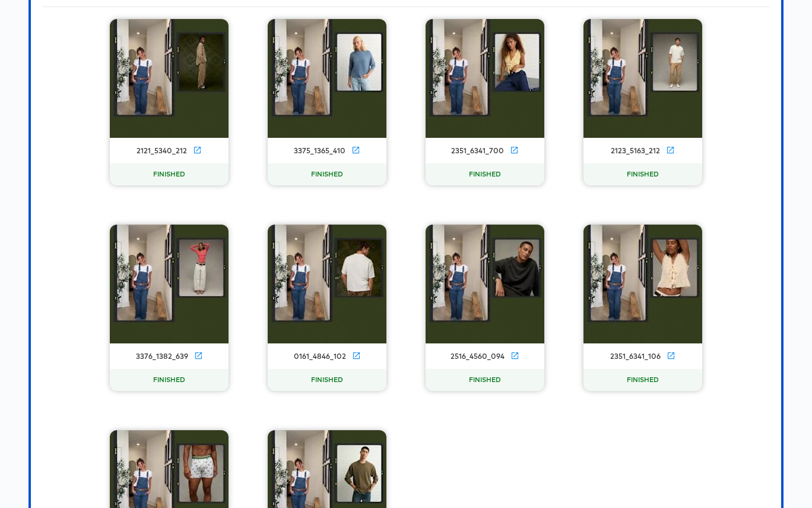 Image resolution: width=812 pixels, height=508 pixels. What do you see at coordinates (635, 151) in the screenshot?
I see `div: 2123_5163_212` at bounding box center [635, 151].